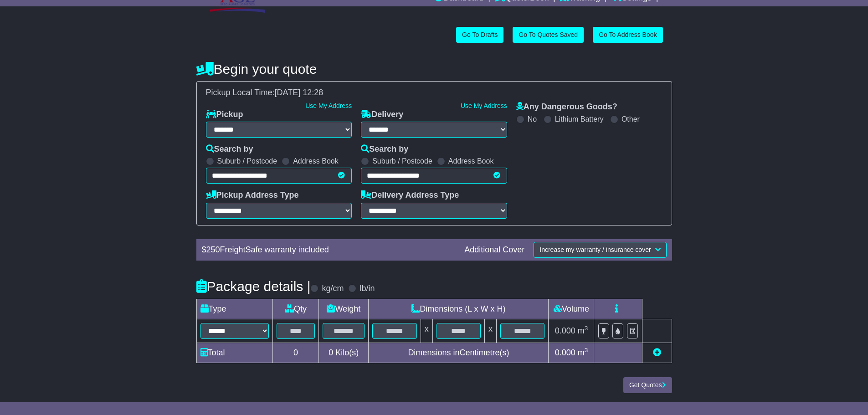 Image resolution: width=868 pixels, height=415 pixels. What do you see at coordinates (296, 353) in the screenshot?
I see `td: 0` at bounding box center [296, 353].